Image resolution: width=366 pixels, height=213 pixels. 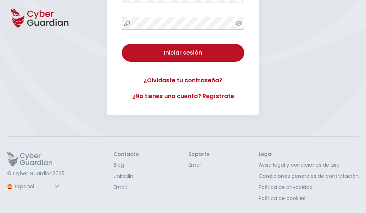 What do you see at coordinates (183, 81) in the screenshot?
I see `a: ¿Olvidaste tu contraseña?` at bounding box center [183, 81].